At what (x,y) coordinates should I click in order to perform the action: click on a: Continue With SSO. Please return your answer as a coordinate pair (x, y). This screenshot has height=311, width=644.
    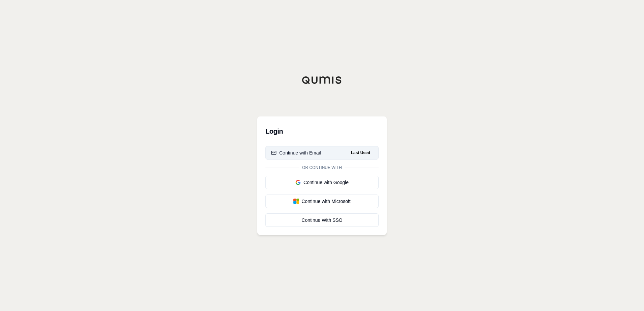
    Looking at the image, I should click on (322, 220).